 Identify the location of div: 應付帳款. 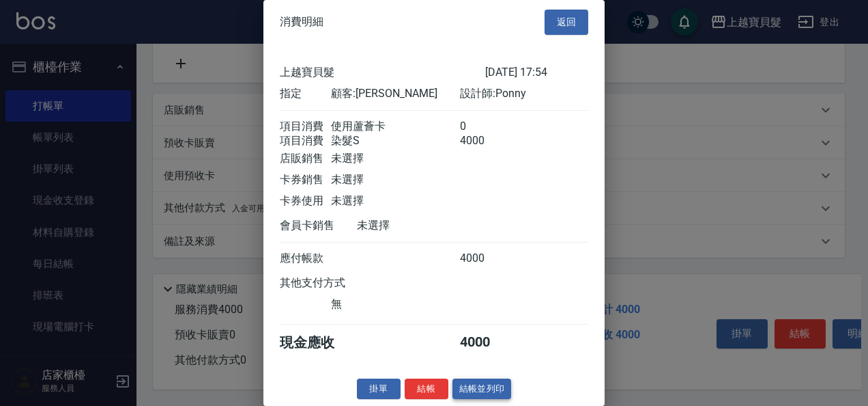
(305, 258).